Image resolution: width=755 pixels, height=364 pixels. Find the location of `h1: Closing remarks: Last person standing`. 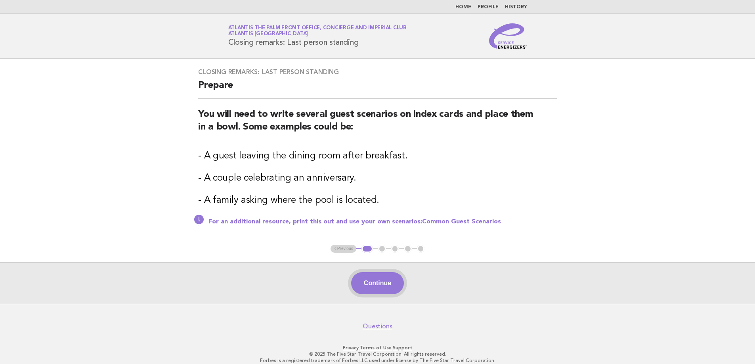

h1: Closing remarks: Last person standing is located at coordinates (317, 36).